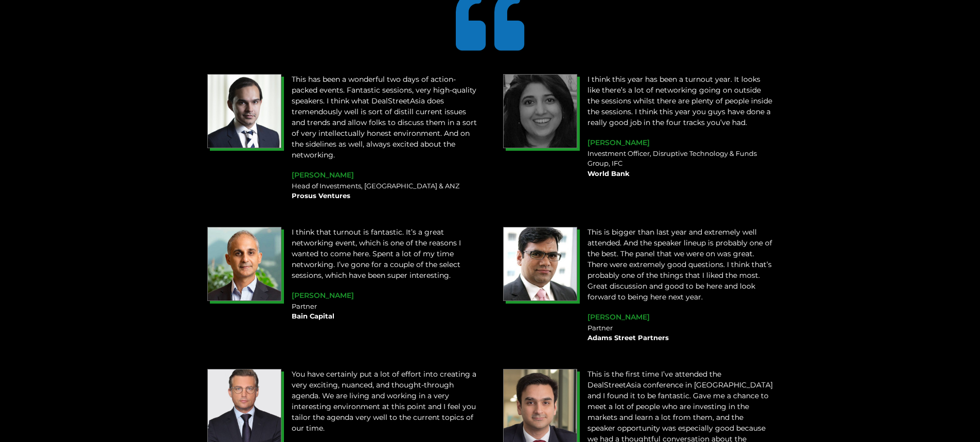  Describe the element at coordinates (320, 195) in the screenshot. I see `b: Prosus Ventures` at that location.